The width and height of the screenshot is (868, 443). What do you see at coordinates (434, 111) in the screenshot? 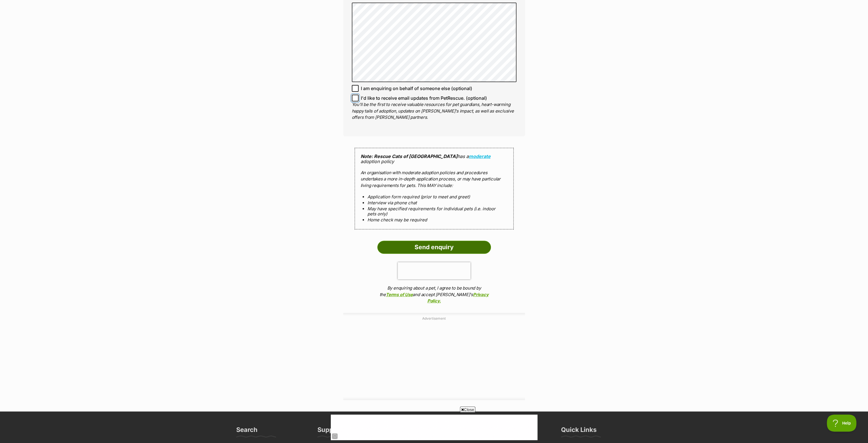
I see `p: You'll be the first to receive valuable resources for pet guardians, heart-warming happy tails of...` at bounding box center [434, 111].